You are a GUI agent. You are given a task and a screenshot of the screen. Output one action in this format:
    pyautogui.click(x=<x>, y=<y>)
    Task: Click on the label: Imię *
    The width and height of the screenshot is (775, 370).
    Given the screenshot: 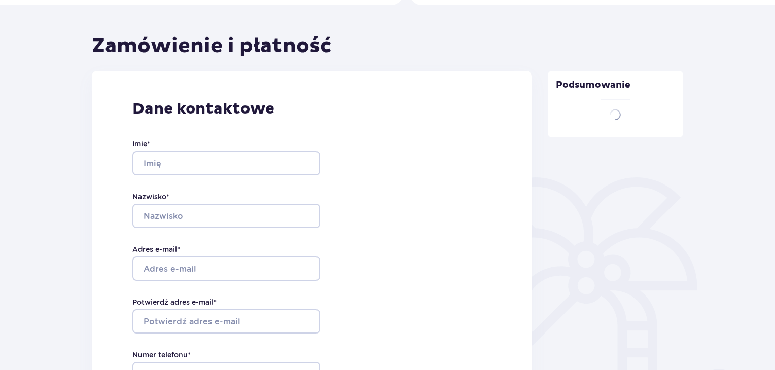 What is the action you would take?
    pyautogui.click(x=141, y=144)
    